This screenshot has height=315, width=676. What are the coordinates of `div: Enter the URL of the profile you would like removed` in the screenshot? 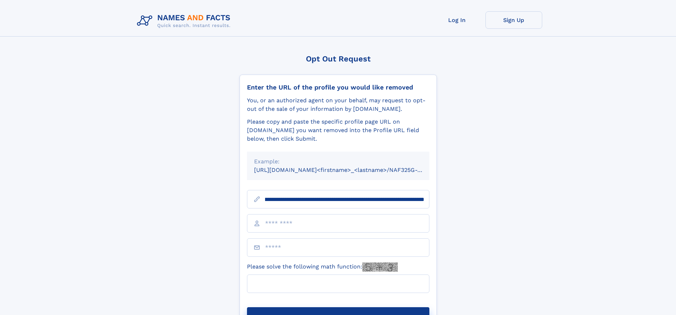 It's located at (338, 87).